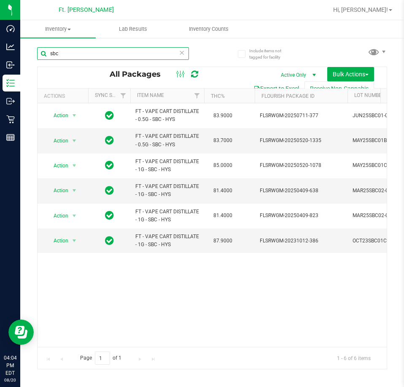 Image resolution: width=404 pixels, height=387 pixels. What do you see at coordinates (10, 366) in the screenshot?
I see `p: 04:04 PM EDT` at bounding box center [10, 366].